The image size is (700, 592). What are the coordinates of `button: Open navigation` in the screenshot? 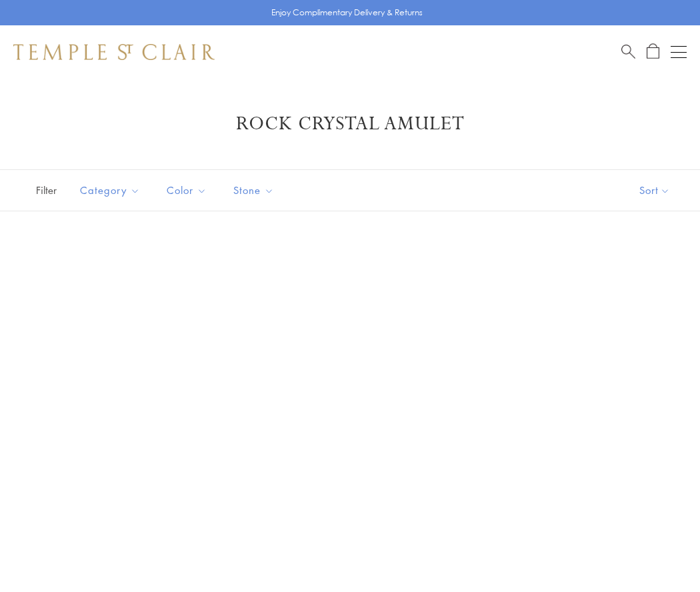 It's located at (679, 52).